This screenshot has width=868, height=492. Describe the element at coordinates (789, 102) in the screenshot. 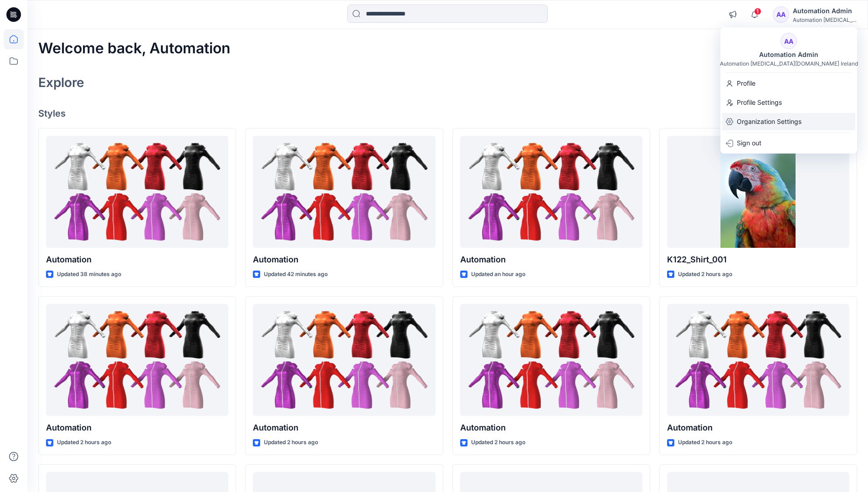

I see `a: Profile Settings` at that location.